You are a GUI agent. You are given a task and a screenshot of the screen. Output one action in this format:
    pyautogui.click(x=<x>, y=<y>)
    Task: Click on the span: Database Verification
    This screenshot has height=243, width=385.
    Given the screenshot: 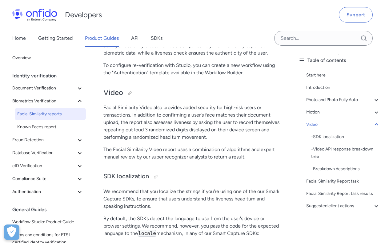 What is the action you would take?
    pyautogui.click(x=44, y=153)
    